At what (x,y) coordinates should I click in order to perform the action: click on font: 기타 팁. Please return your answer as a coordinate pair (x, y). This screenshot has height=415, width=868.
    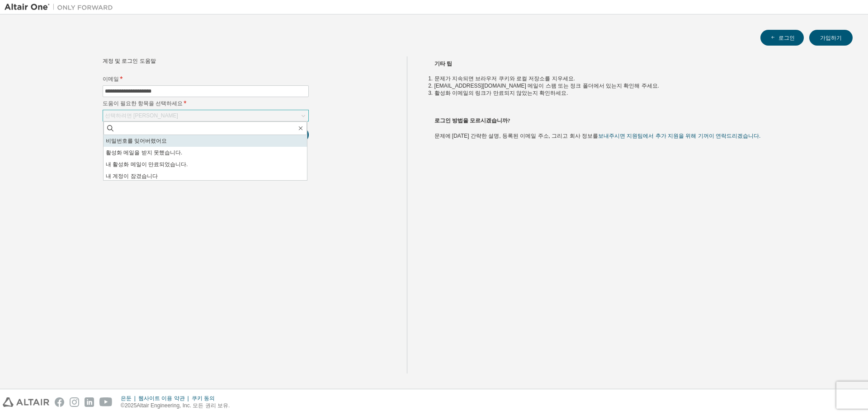
    Looking at the image, I should click on (443, 63).